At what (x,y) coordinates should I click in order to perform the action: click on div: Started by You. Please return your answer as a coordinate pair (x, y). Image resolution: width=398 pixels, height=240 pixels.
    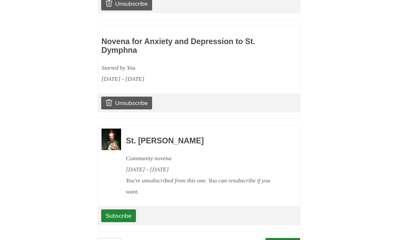
    Looking at the image, I should click on (179, 68).